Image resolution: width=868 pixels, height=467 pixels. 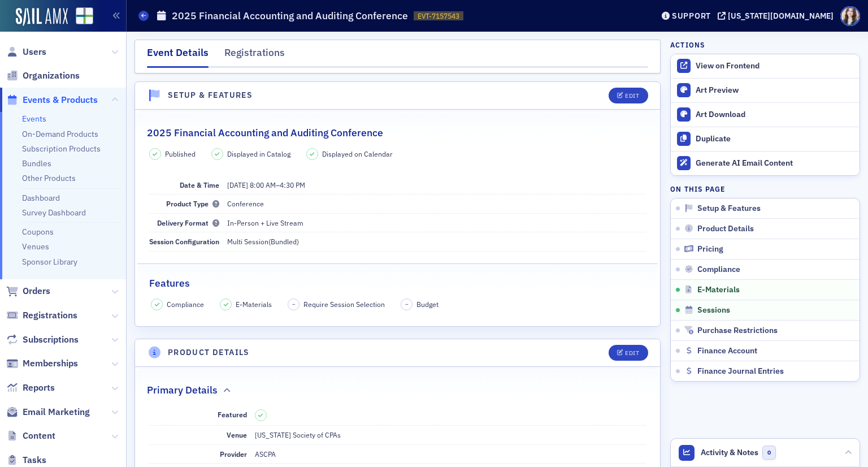 What do you see at coordinates (232, 414) in the screenshot?
I see `span: Featured` at bounding box center [232, 414].